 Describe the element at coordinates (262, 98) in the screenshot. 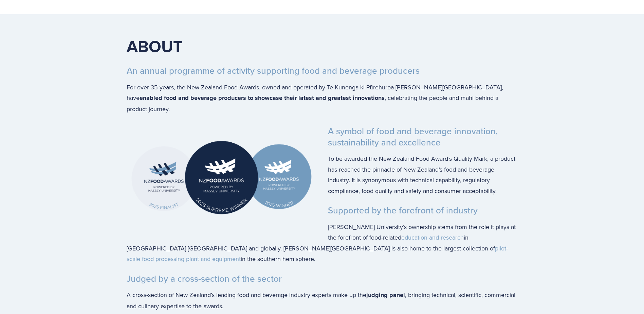

I see `strong: enabled food and beverage producers to showcase their latest and greatest innovations` at that location.